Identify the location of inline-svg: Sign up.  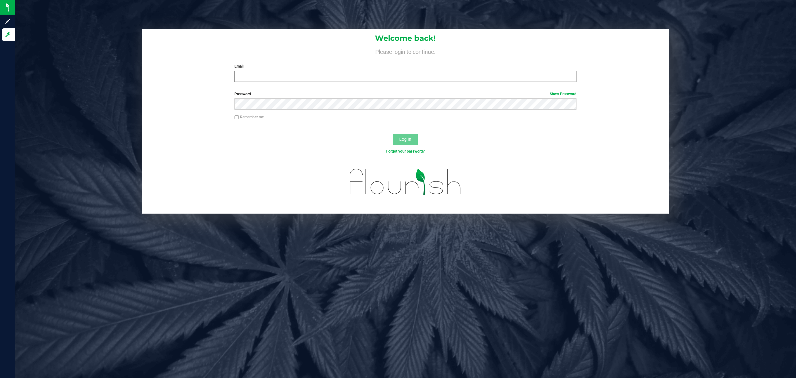
(8, 21).